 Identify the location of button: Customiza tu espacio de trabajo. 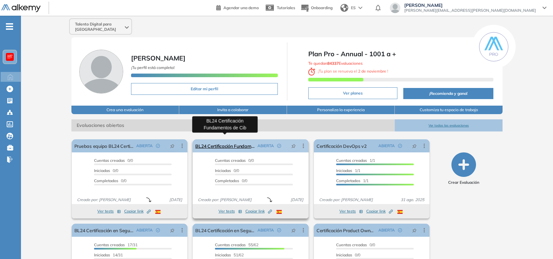
(449, 110).